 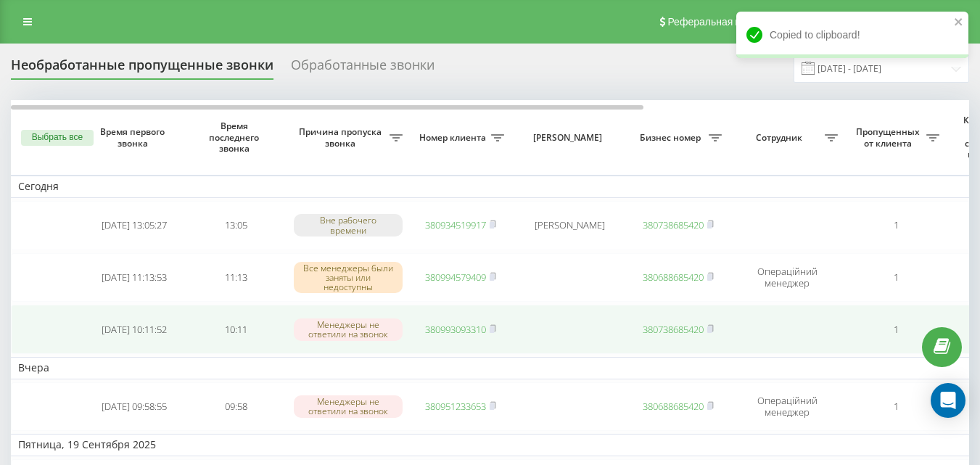 I want to click on div: Все менеджеры были заняты или недоступны, so click(x=349, y=278).